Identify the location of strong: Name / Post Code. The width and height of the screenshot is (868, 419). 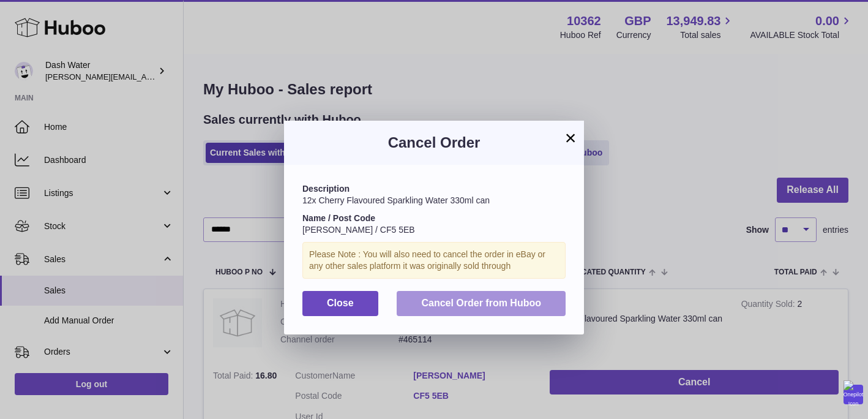
(339, 218).